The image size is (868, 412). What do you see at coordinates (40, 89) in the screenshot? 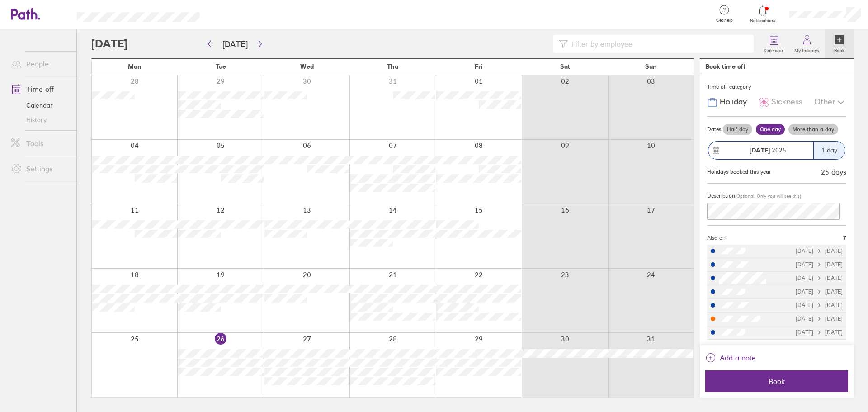
I see `a: Time off` at bounding box center [40, 89].